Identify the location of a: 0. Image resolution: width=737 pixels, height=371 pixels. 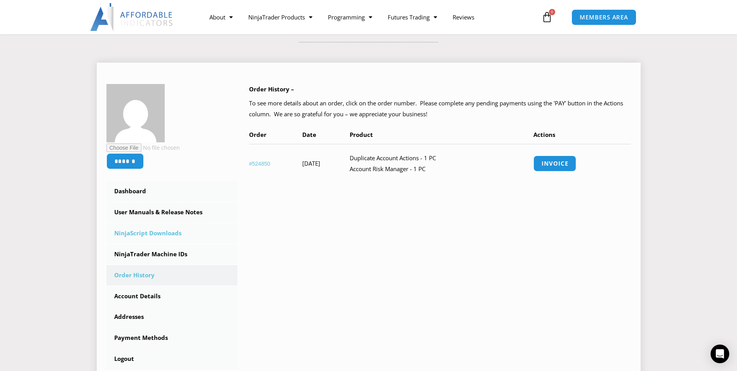
(547, 17).